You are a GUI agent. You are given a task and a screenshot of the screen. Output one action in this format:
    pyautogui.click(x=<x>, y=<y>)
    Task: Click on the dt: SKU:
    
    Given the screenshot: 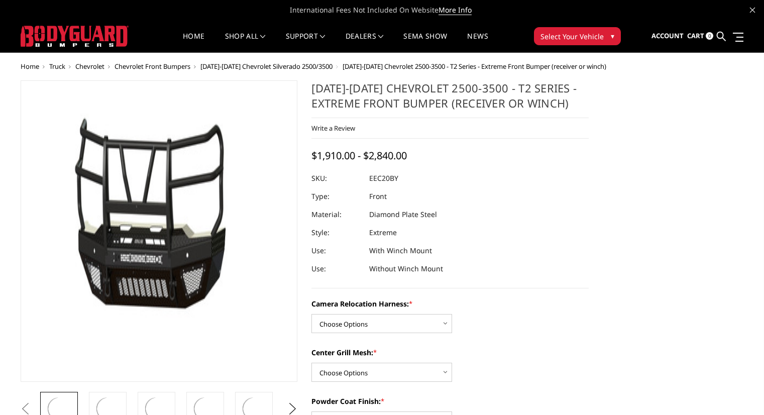 What is the action you would take?
    pyautogui.click(x=336, y=178)
    